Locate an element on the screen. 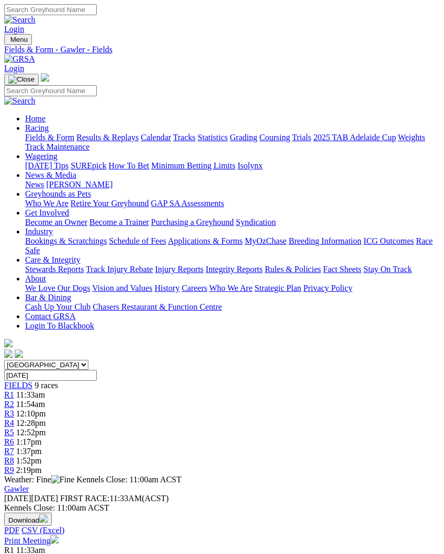 The image size is (444, 554). a: Fields & Form - Gawler - Fields is located at coordinates (222, 50).